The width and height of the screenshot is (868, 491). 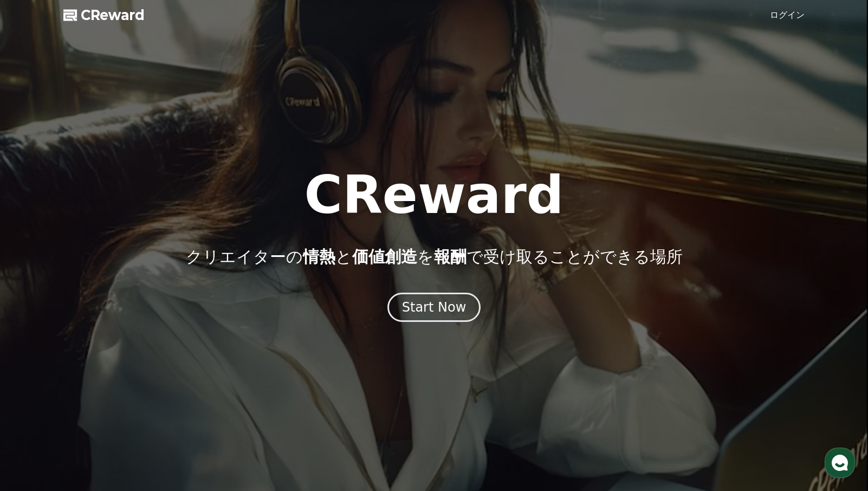 What do you see at coordinates (319, 256) in the screenshot?
I see `span: 情熱` at bounding box center [319, 256].